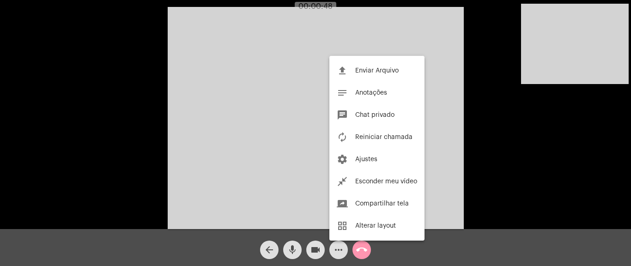 The image size is (631, 266). What do you see at coordinates (386, 182) in the screenshot?
I see `span: Esconder meu vídeo` at bounding box center [386, 182].